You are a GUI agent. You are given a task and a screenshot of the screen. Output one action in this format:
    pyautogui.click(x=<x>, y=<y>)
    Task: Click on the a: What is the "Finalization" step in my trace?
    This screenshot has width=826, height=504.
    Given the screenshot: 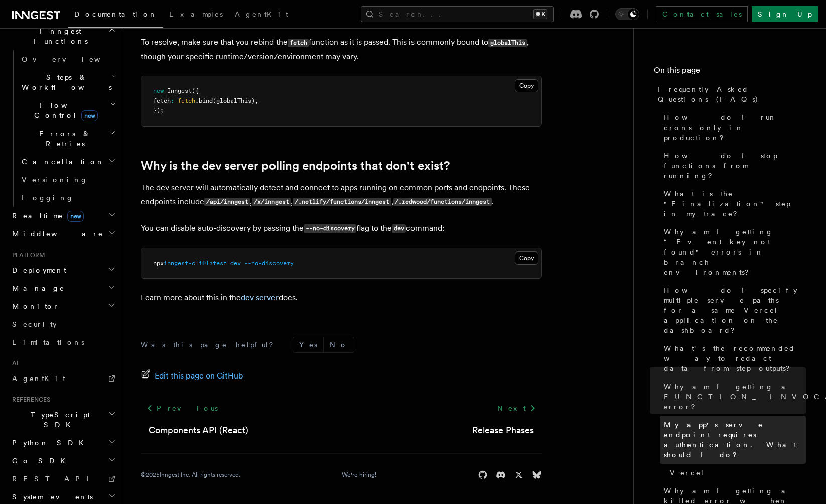 What is the action you would take?
    pyautogui.click(x=733, y=204)
    